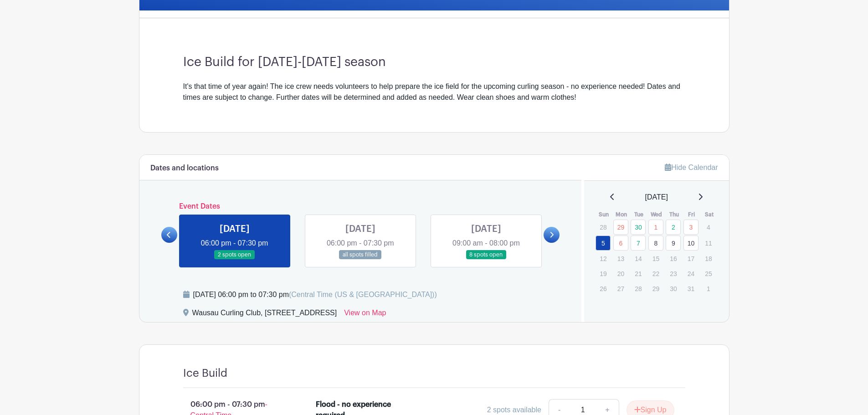 This screenshot has height=415, width=868. Describe the element at coordinates (708, 242) in the screenshot. I see `p: 11` at that location.